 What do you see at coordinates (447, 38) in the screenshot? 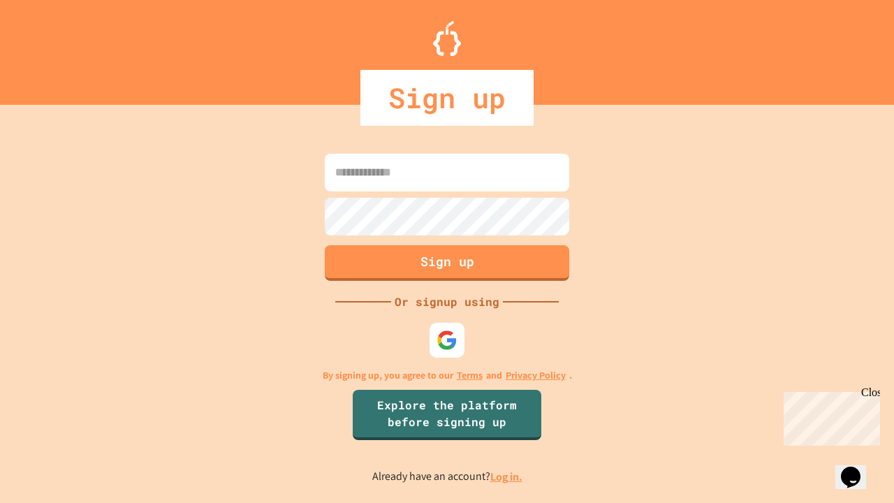
I see `img: Logo.svg` at bounding box center [447, 38].